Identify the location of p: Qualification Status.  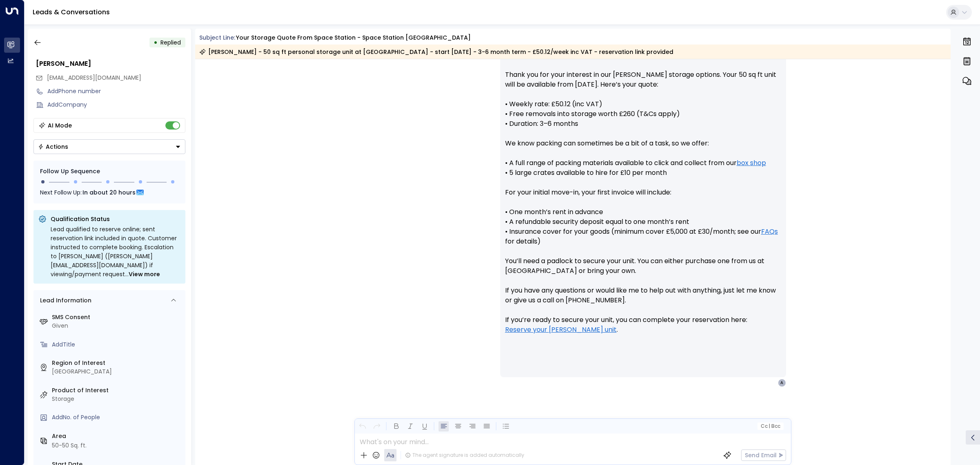
(116, 219).